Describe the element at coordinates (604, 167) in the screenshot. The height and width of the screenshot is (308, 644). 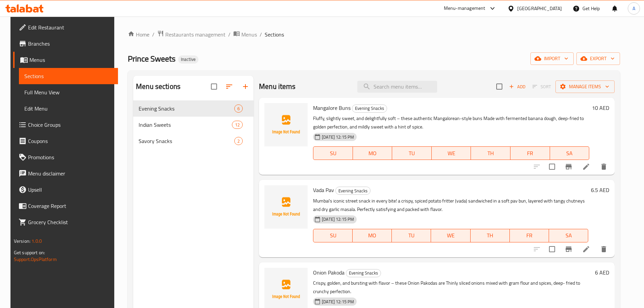
I see `button: delete` at that location.